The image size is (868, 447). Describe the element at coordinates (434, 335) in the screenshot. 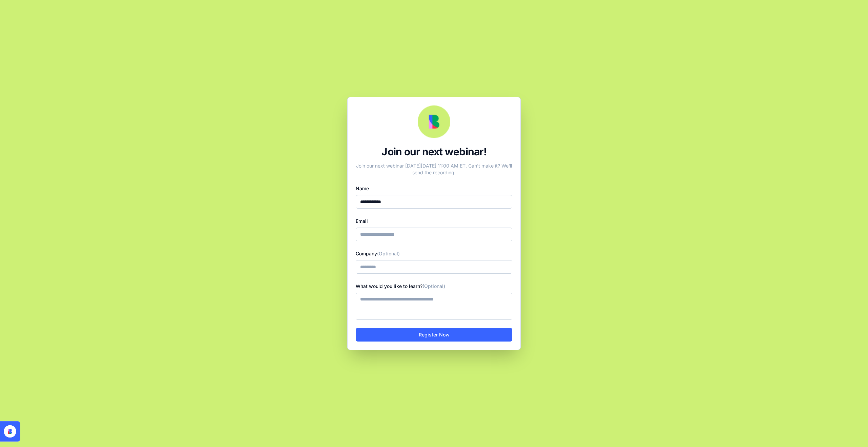

I see `button: Register Now` at that location.